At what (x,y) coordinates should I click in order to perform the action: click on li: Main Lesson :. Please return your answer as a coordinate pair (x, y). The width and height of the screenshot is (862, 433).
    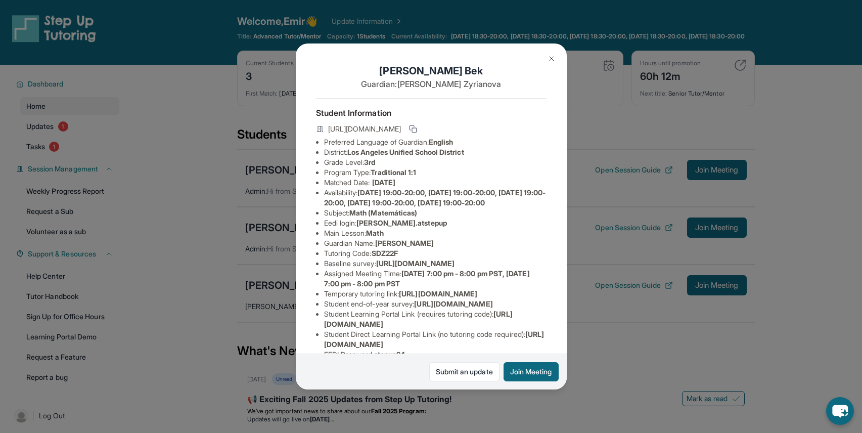
    Looking at the image, I should click on (435, 233).